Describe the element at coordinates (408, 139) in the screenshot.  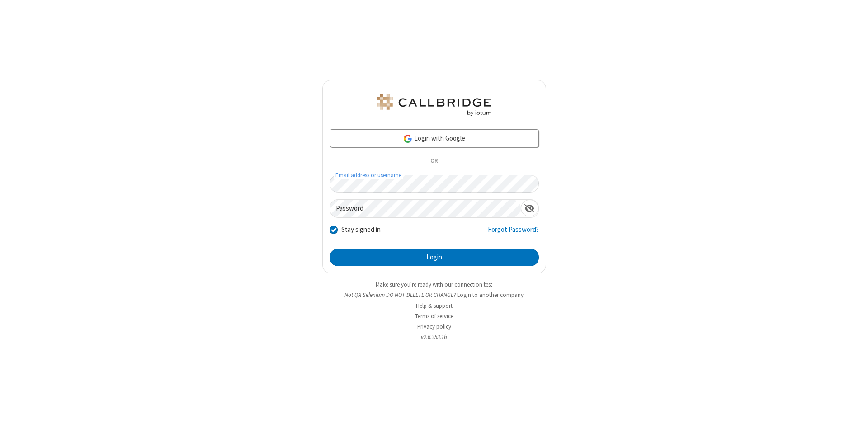
I see `img: google-icon.png` at that location.